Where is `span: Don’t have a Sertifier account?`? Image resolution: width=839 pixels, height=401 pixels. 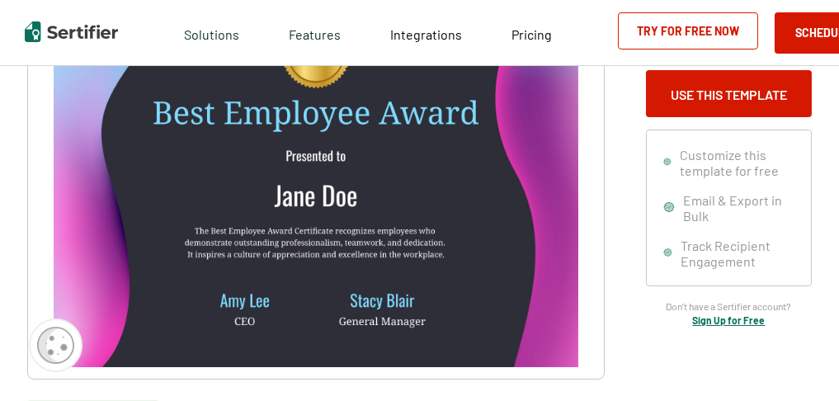 span: Don’t have a Sertifier account? is located at coordinates (729, 306).